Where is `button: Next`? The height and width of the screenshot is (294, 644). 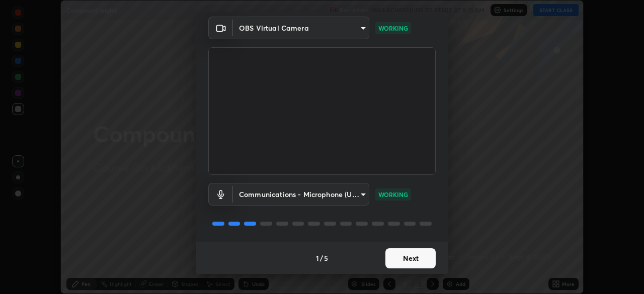 button: Next is located at coordinates (411, 258).